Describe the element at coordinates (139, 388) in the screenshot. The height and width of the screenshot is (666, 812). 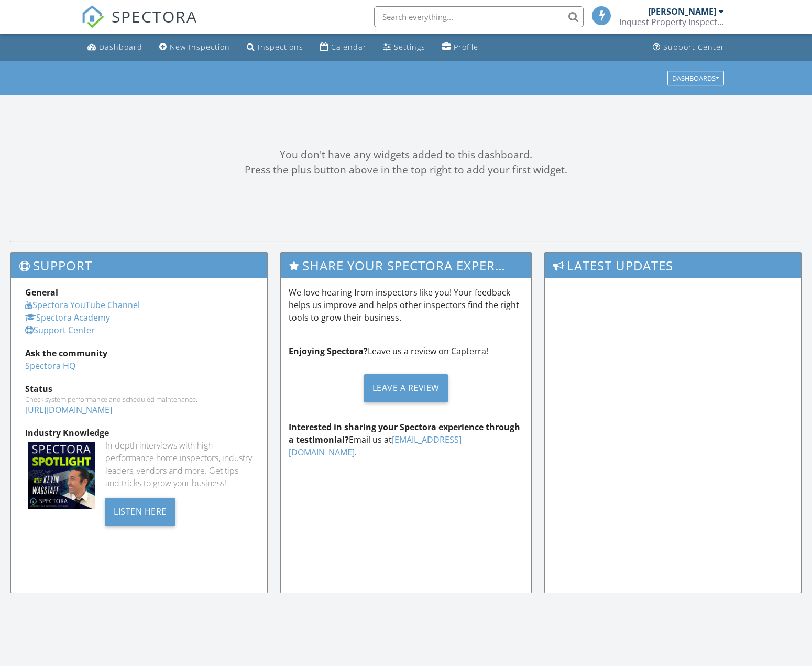
I see `div: Status` at that location.